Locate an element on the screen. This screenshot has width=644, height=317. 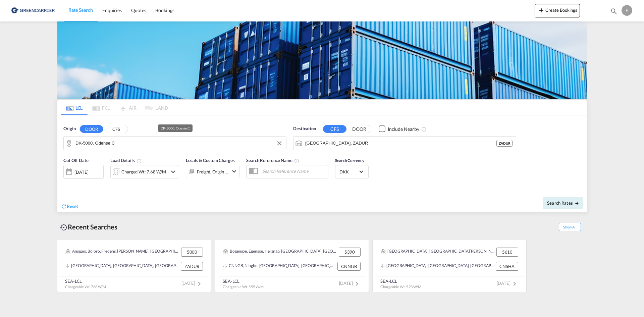
span: Quotes is located at coordinates (139, 10).